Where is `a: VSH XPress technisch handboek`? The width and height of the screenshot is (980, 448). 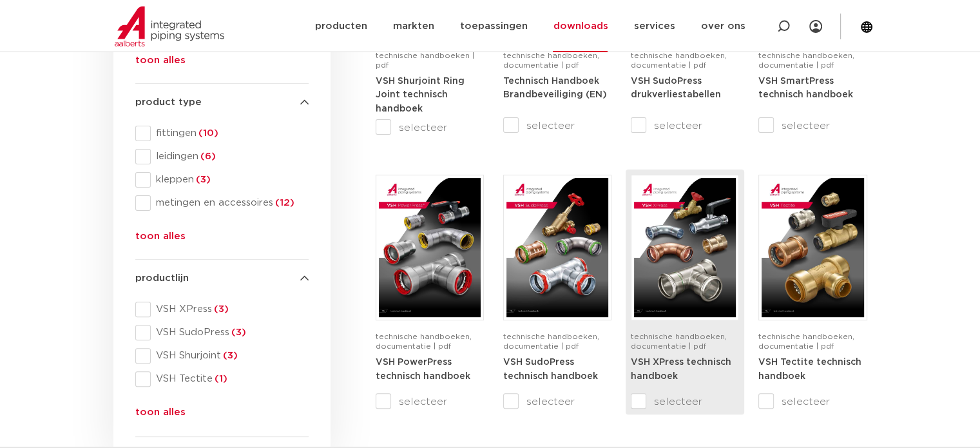
a: VSH XPress technisch handboek is located at coordinates (681, 368).